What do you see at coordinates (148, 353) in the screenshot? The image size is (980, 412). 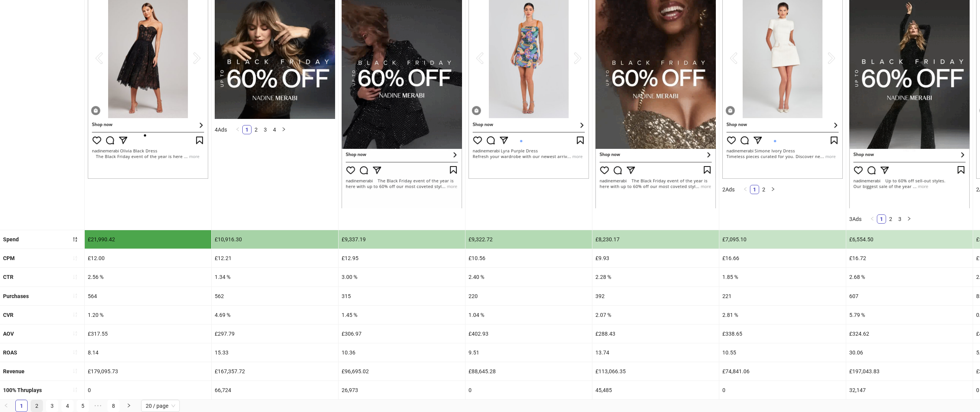 I see `div: 8.14` at bounding box center [148, 353].